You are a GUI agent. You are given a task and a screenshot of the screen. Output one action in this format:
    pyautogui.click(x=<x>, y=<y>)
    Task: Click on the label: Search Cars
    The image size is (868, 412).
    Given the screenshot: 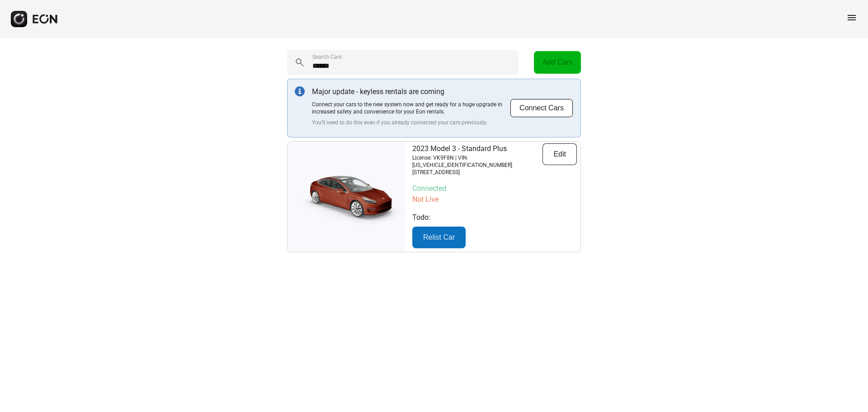 What is the action you would take?
    pyautogui.click(x=327, y=57)
    